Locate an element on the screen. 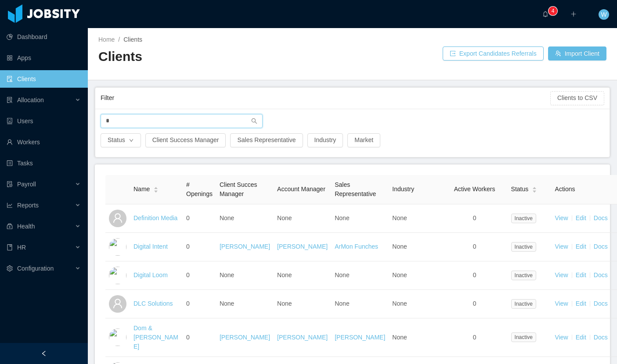 This screenshot has width=617, height=364. button: Industry is located at coordinates (326, 140).